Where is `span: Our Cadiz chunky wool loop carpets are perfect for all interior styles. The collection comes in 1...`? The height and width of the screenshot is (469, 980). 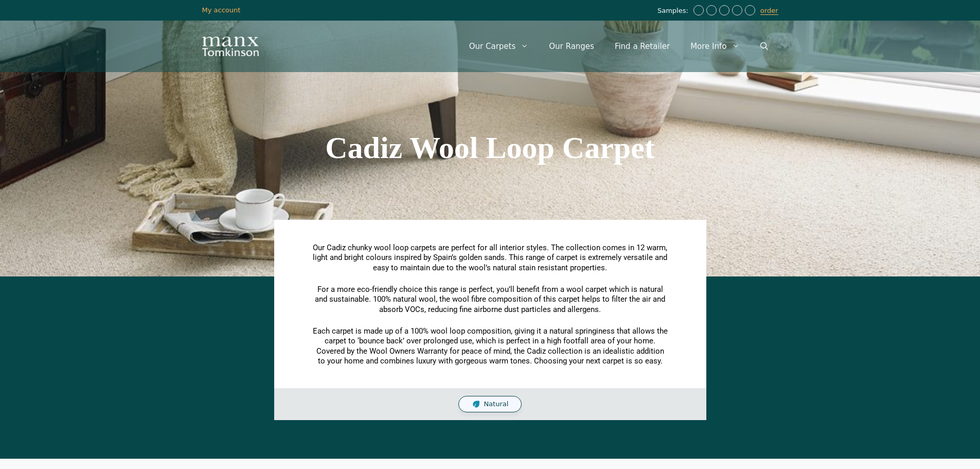 span: Our Cadiz chunky wool loop carpets are perfect for all interior styles. The collection comes in 1... is located at coordinates (490, 257).